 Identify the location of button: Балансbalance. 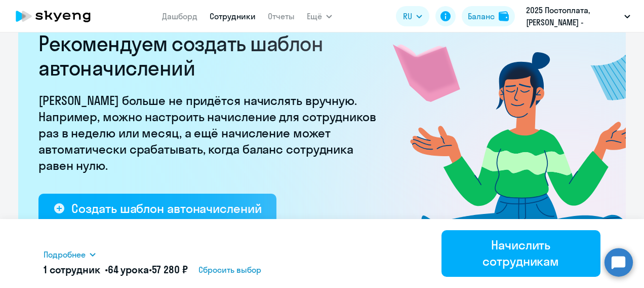
(488, 16).